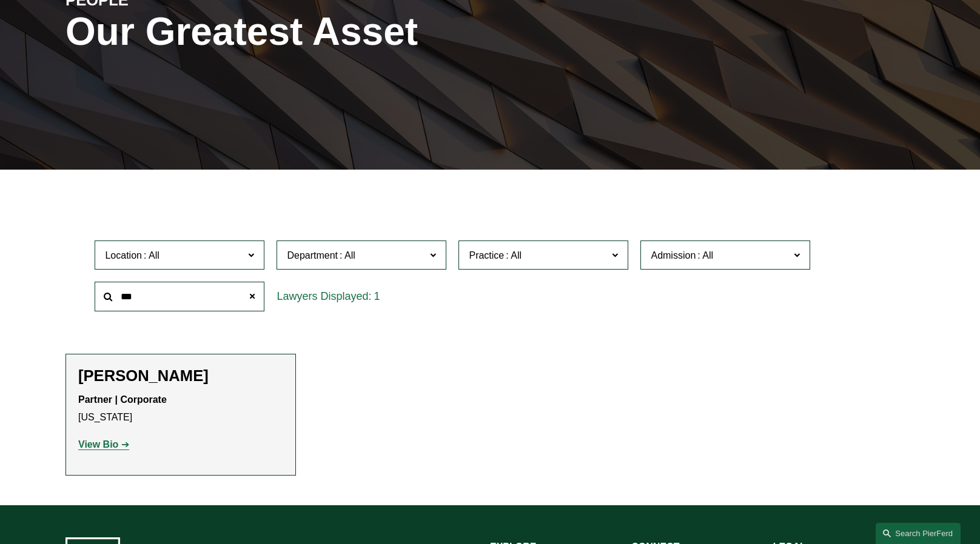 The height and width of the screenshot is (544, 980). What do you see at coordinates (98, 444) in the screenshot?
I see `strong: View Bio` at bounding box center [98, 444].